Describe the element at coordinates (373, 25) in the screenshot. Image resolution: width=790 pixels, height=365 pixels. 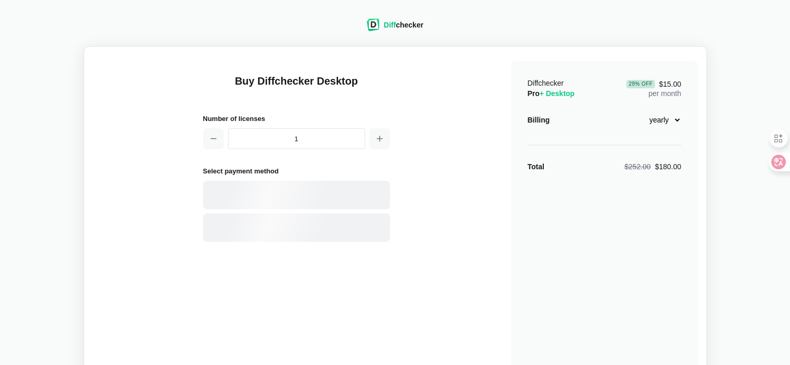
I see `img: Diffchecker logo` at that location.